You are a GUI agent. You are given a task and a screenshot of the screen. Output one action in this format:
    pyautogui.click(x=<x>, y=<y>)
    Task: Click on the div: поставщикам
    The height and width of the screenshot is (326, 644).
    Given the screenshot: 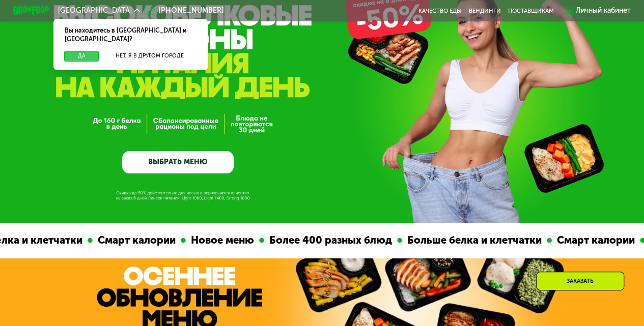 What is the action you would take?
    pyautogui.click(x=531, y=11)
    